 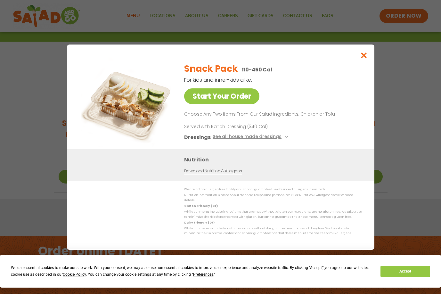 I want to click on button: Close modal, so click(x=363, y=55).